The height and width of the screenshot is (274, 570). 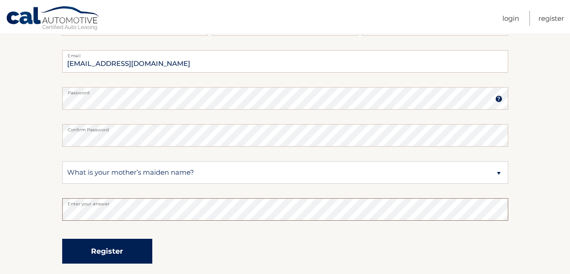 What do you see at coordinates (285, 61) in the screenshot?
I see `input: Email` at bounding box center [285, 61].